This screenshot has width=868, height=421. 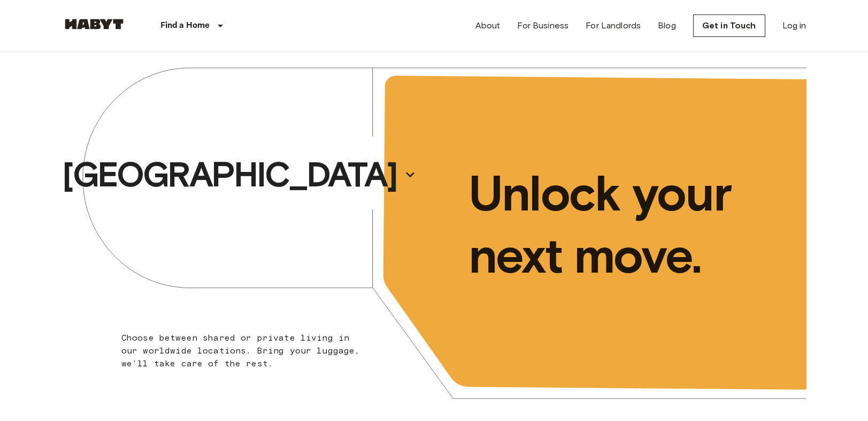 I want to click on p: Find a Home, so click(x=185, y=26).